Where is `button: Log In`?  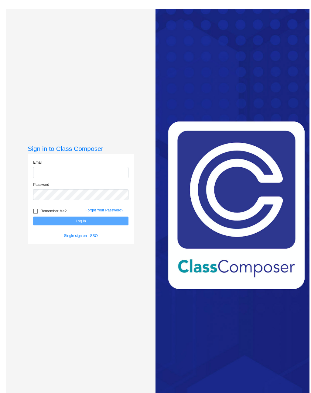
button: Log In is located at coordinates (81, 221).